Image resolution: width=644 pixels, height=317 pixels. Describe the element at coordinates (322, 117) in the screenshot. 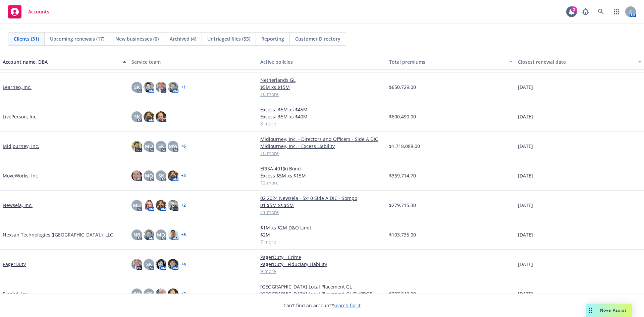

I see `a: Excess- $5M xs $40M` at that location.